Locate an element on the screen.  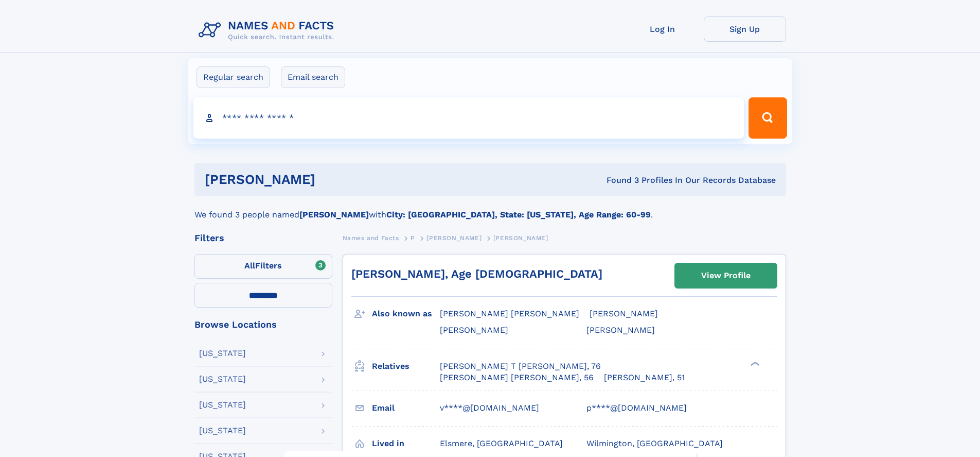
h3: Relatives is located at coordinates (406, 366).